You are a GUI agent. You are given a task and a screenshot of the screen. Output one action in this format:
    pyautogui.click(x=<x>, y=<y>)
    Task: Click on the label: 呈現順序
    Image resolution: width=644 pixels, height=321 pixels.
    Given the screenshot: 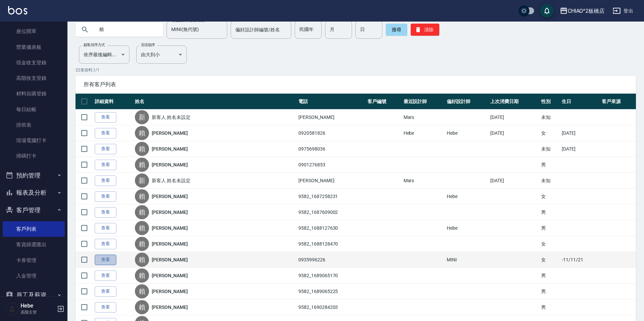 What is the action you would take?
    pyautogui.click(x=148, y=45)
    